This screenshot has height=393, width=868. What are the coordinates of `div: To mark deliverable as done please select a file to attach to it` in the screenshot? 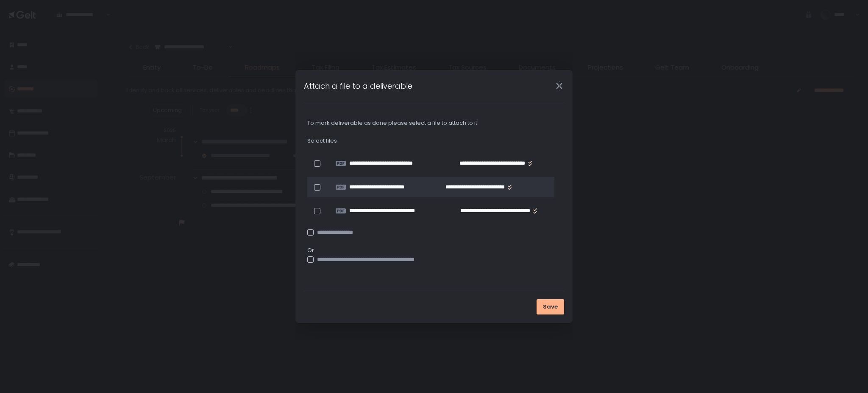 It's located at (434, 123).